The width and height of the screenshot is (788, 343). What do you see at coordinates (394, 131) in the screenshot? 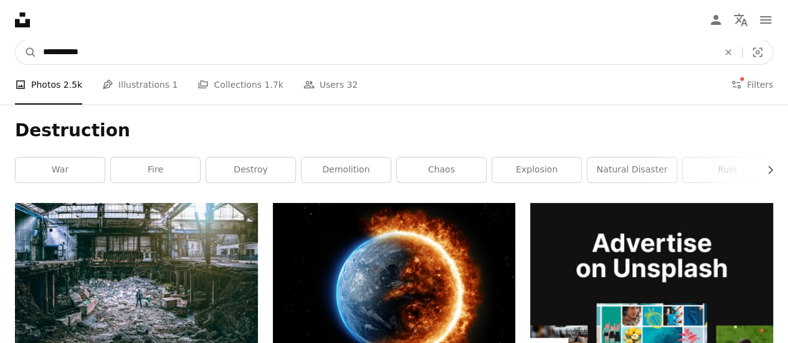
I see `h1: Destruction` at bounding box center [394, 131].